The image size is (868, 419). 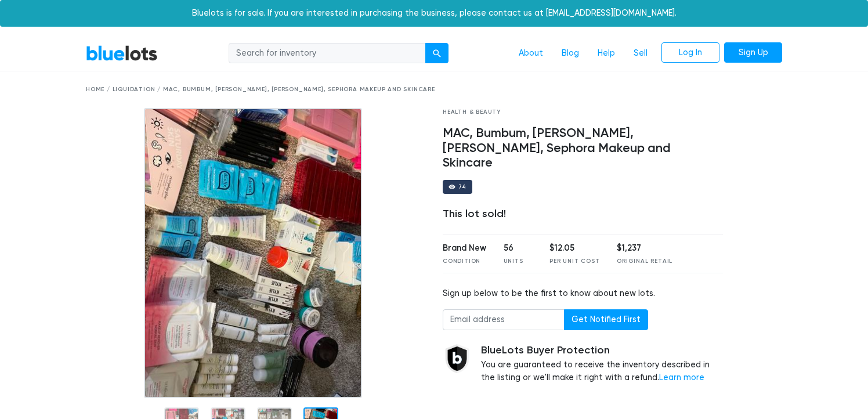 What do you see at coordinates (570, 53) in the screenshot?
I see `a: Blog` at bounding box center [570, 53].